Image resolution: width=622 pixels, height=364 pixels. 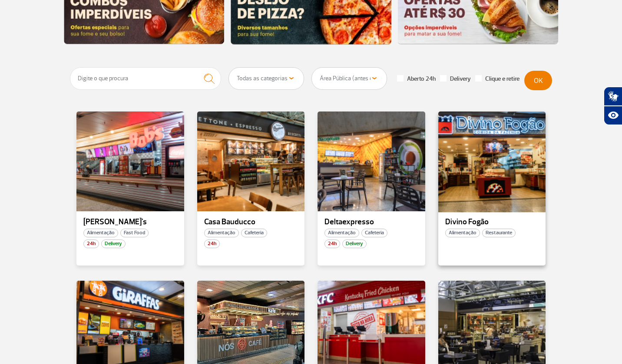 I want to click on button: OK, so click(x=538, y=80).